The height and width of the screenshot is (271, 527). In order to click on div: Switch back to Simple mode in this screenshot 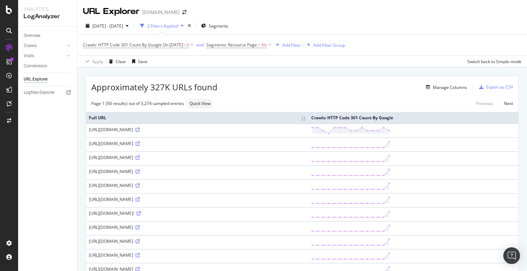, I will do `click(494, 61)`.